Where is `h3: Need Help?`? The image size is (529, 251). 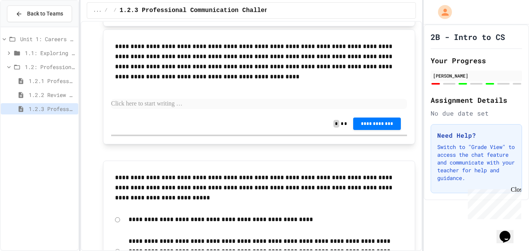 h3: Need Help? is located at coordinates (476, 135).